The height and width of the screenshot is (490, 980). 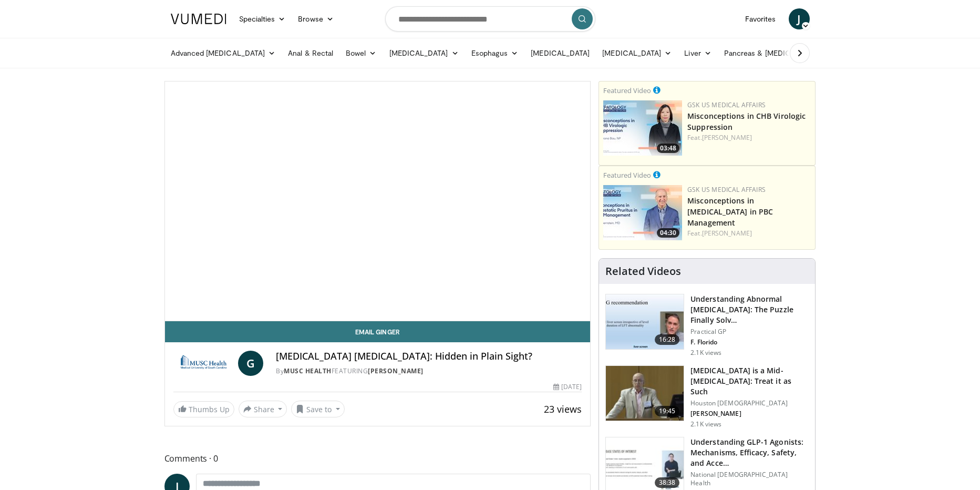 What do you see at coordinates (697, 53) in the screenshot?
I see `a: Liver` at bounding box center [697, 53].